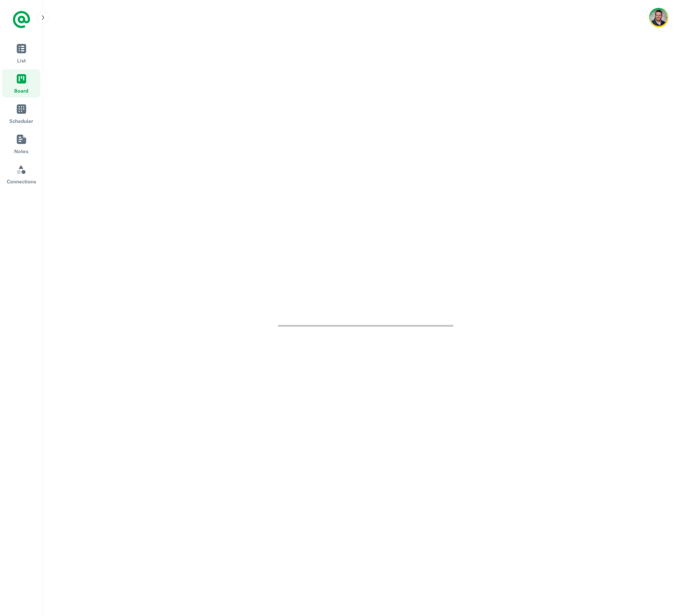 The image size is (688, 616). What do you see at coordinates (21, 84) in the screenshot?
I see `a: Board` at bounding box center [21, 84].